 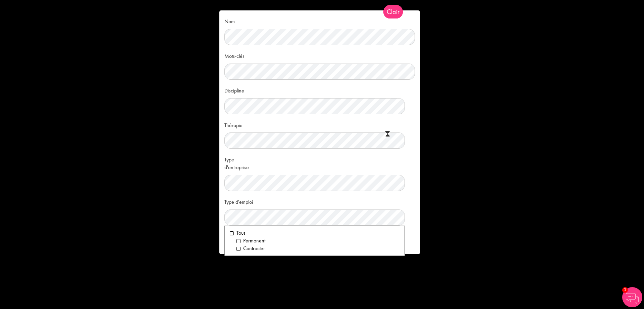 I want to click on font: Type d'entreprise, so click(x=237, y=163).